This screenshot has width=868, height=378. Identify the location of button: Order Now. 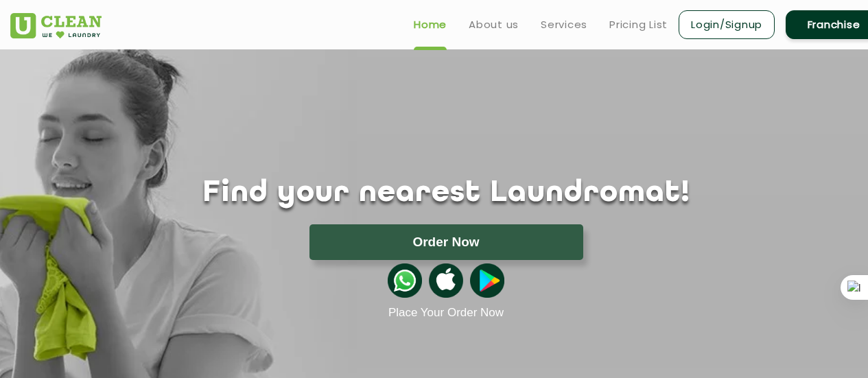
(446, 242).